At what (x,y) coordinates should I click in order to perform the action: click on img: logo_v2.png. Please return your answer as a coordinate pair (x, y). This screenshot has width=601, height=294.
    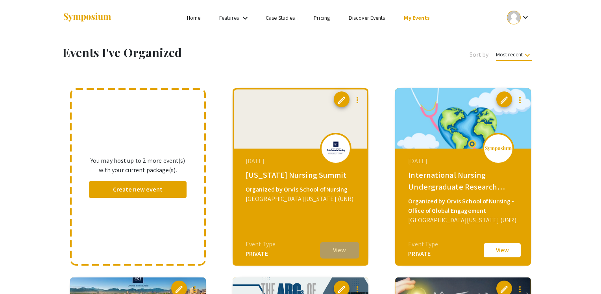
    Looking at the image, I should click on (498, 148).